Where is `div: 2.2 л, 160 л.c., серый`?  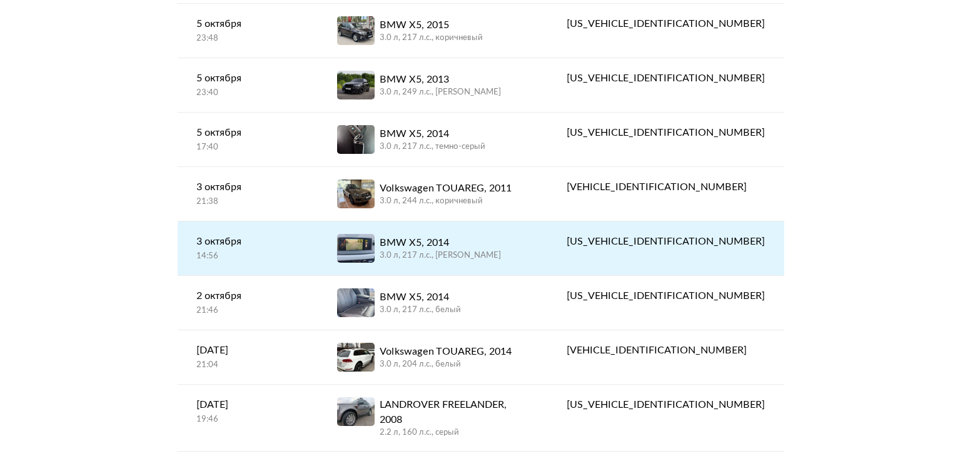
div: 2.2 л, 160 л.c., серый is located at coordinates (455, 432).